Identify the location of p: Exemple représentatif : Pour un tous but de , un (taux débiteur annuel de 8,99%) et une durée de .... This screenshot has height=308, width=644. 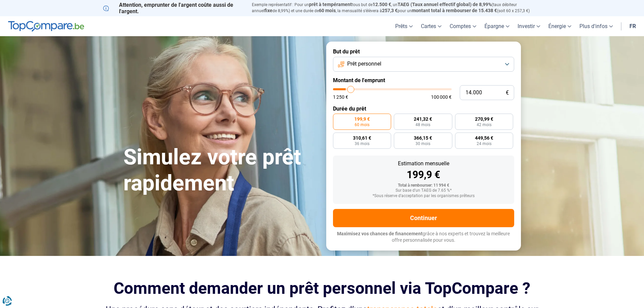
(397, 8).